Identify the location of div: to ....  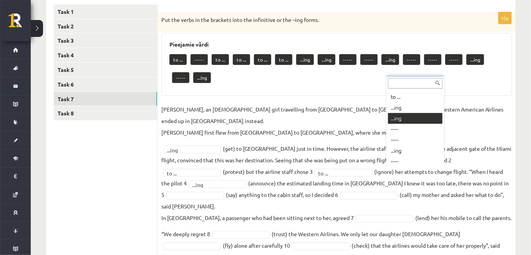
(416, 97).